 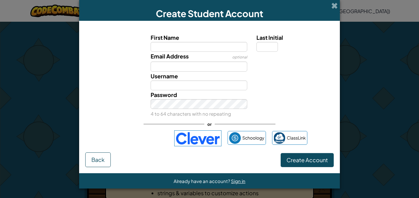 I want to click on span: Create Account, so click(x=307, y=160).